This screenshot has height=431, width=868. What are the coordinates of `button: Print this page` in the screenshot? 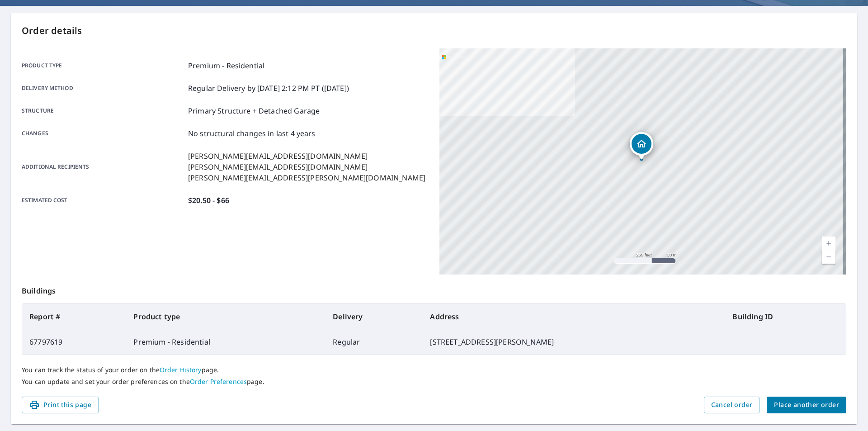 It's located at (60, 405).